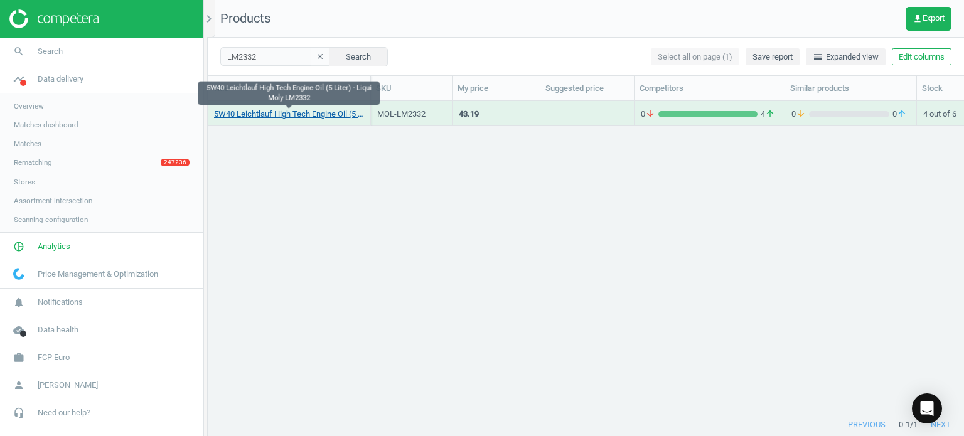 The width and height of the screenshot is (964, 436). What do you see at coordinates (53, 358) in the screenshot?
I see `span: FCP Euro` at bounding box center [53, 358].